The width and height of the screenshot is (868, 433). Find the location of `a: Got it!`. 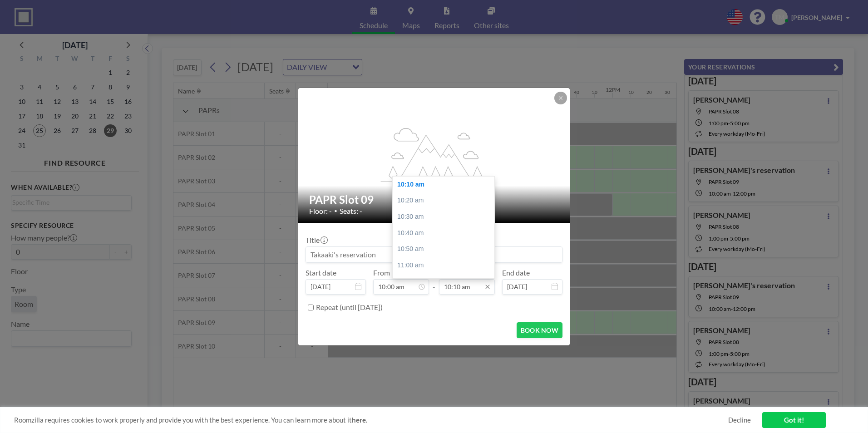

a: Got it! is located at coordinates (794, 420).